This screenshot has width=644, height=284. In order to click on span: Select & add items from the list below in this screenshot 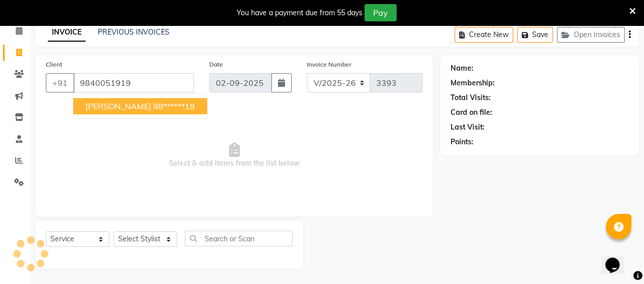, I will do `click(234, 156)`.